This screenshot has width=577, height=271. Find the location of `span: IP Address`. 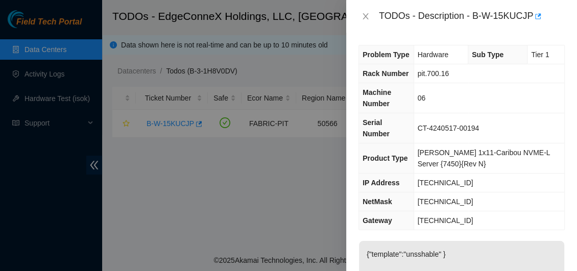

span: IP Address is located at coordinates (381, 183).